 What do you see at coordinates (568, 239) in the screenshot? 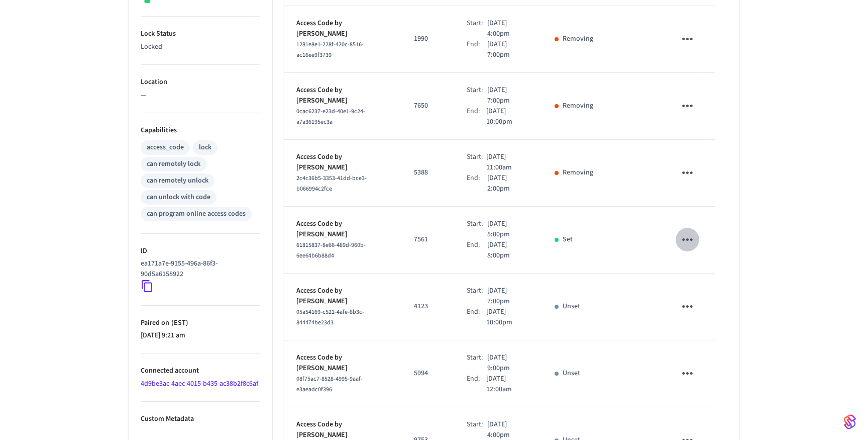
I see `p: Set` at bounding box center [568, 239].